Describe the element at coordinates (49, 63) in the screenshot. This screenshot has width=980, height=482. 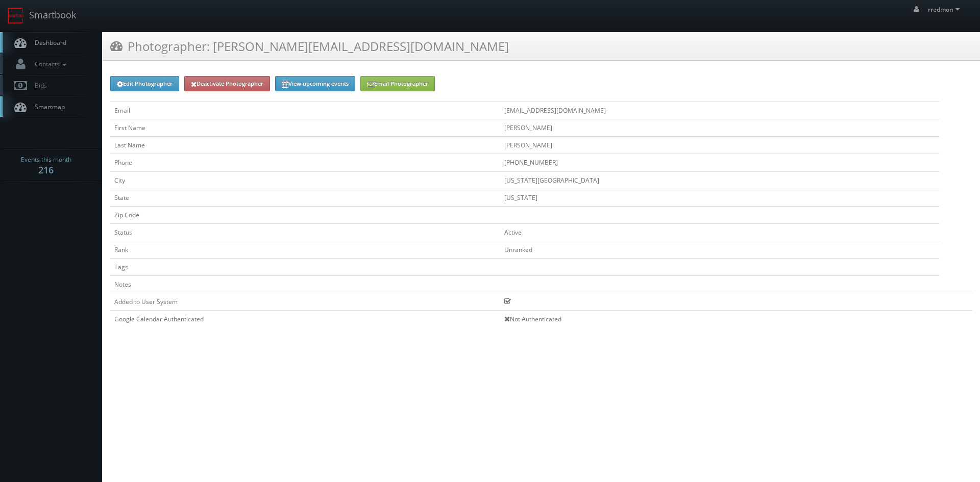
I see `span: Contacts` at that location.